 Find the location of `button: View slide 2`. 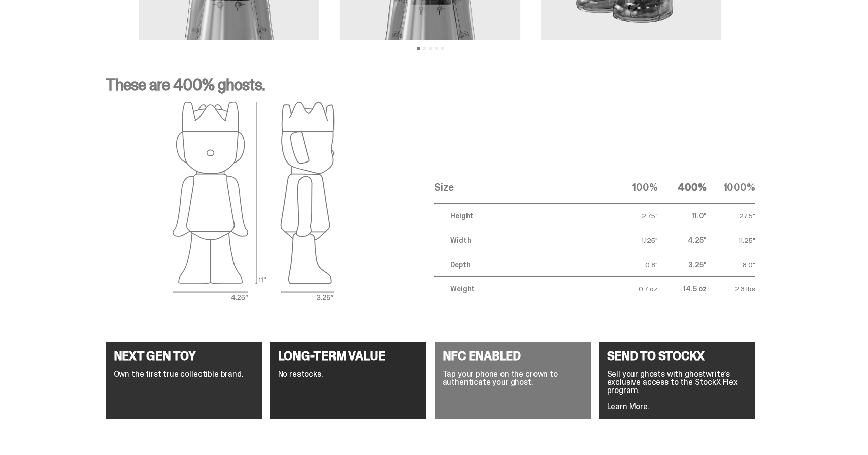

button: View slide 2 is located at coordinates (425, 49).